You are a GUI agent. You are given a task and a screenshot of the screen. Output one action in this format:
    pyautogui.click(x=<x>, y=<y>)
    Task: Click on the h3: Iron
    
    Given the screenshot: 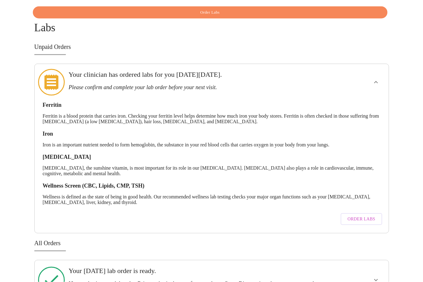 What is the action you would take?
    pyautogui.click(x=212, y=134)
    